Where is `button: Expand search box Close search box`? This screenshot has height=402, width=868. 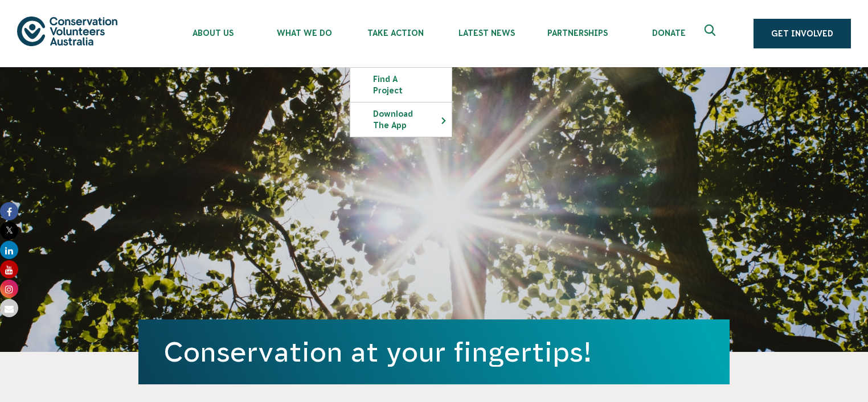
button: Expand search box Close search box is located at coordinates (711, 34).